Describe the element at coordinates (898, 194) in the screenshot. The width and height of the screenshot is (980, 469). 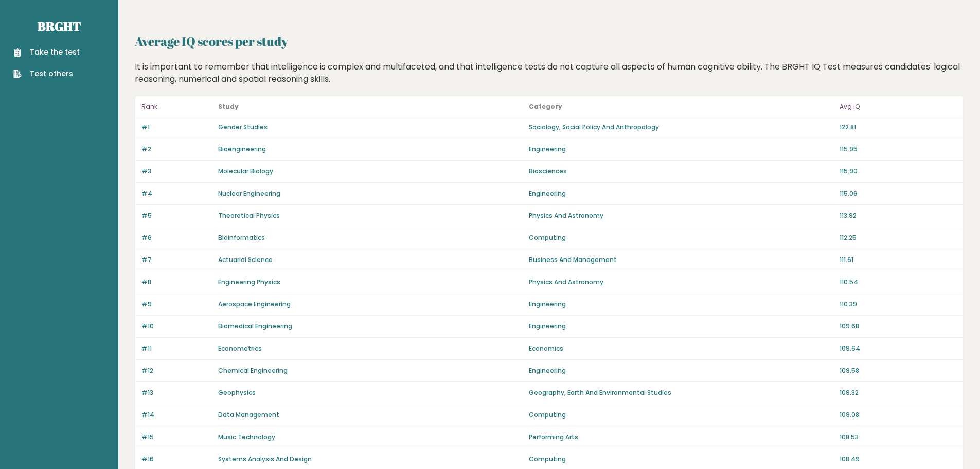
I see `p: 115.06` at that location.